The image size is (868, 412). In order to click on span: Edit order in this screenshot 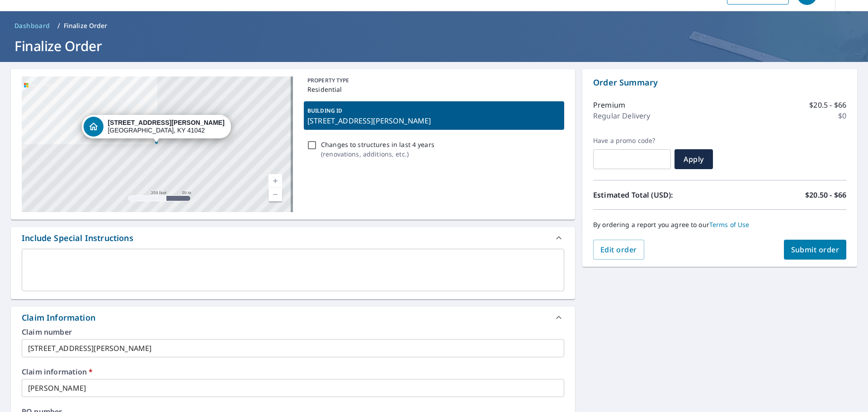, I will do `click(618, 250)`.